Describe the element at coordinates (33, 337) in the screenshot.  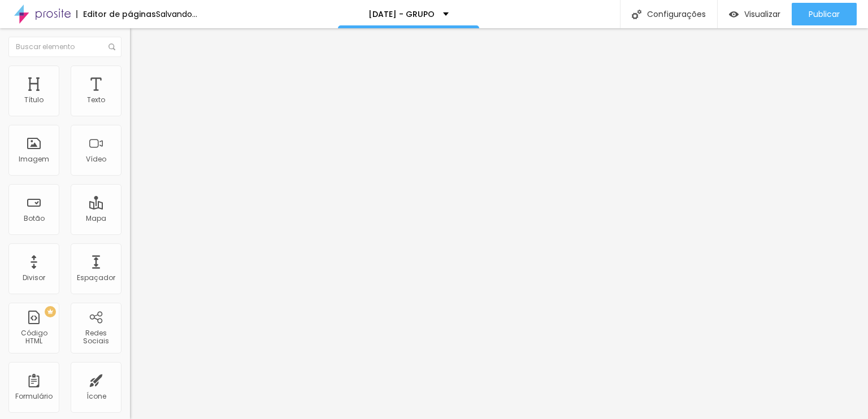
I see `div: Código HTML` at that location.